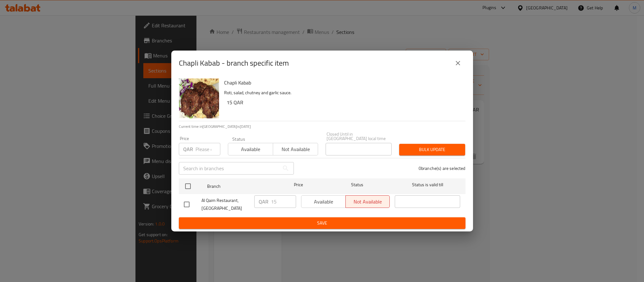 The height and width of the screenshot is (282, 644). What do you see at coordinates (427, 185) in the screenshot?
I see `span: Status is valid till` at bounding box center [427, 185].